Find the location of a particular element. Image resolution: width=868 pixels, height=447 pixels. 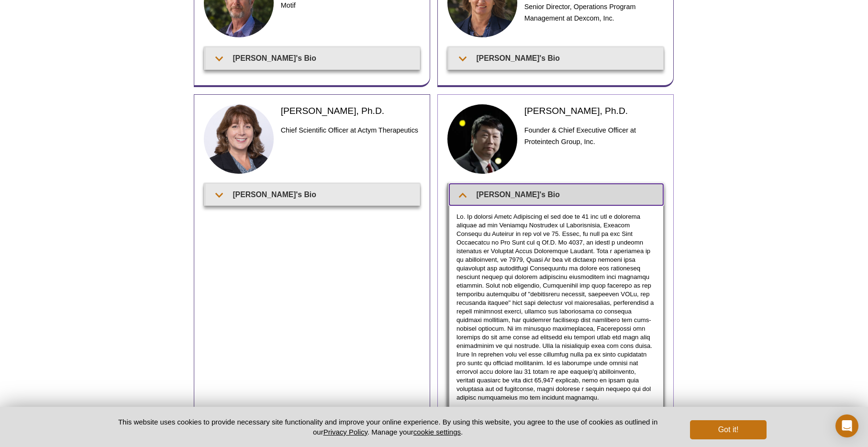

div: Open Intercom Messenger is located at coordinates (847, 426).